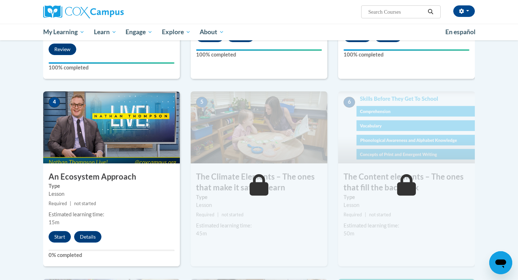  I want to click on span: Explore, so click(176, 32).